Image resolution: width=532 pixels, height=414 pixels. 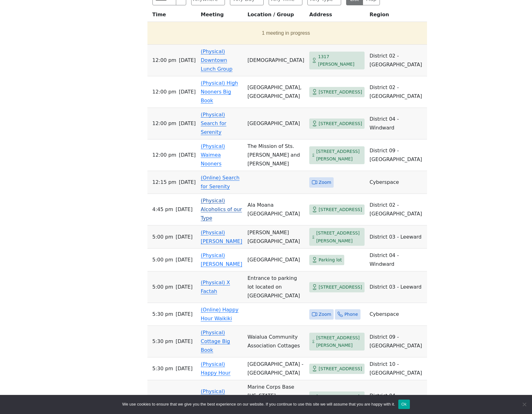 I want to click on span: Parking lot, so click(x=330, y=260).